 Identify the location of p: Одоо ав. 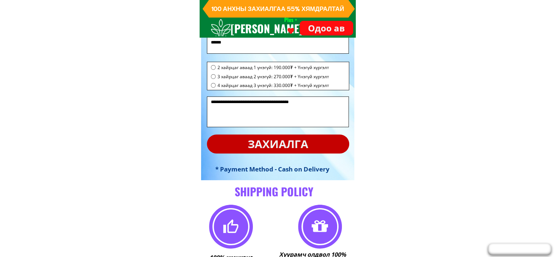
(326, 28).